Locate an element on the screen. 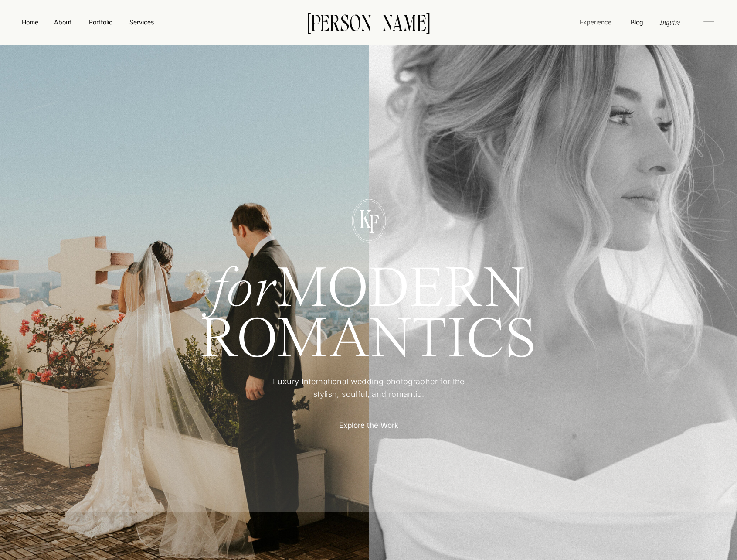 This screenshot has width=737, height=560. a: Experience is located at coordinates (596, 22).